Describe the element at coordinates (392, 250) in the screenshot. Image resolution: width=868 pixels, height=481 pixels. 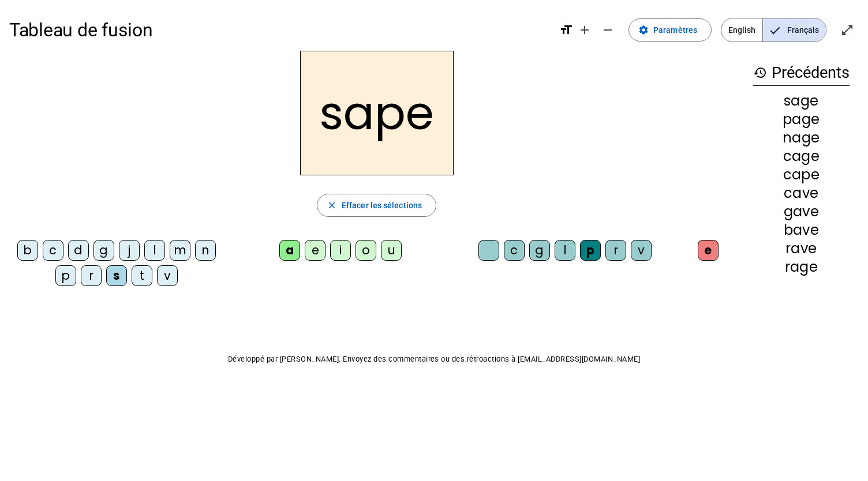
I see `div: u` at that location.